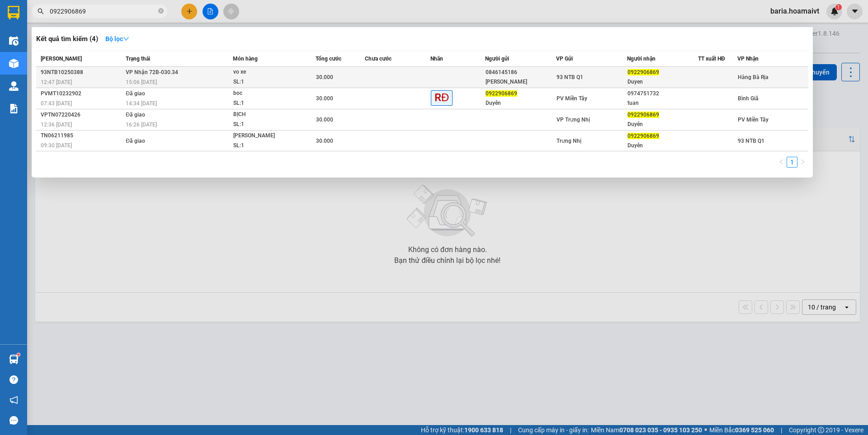 Image resolution: width=868 pixels, height=435 pixels. I want to click on strong: Bộ lọc, so click(117, 39).